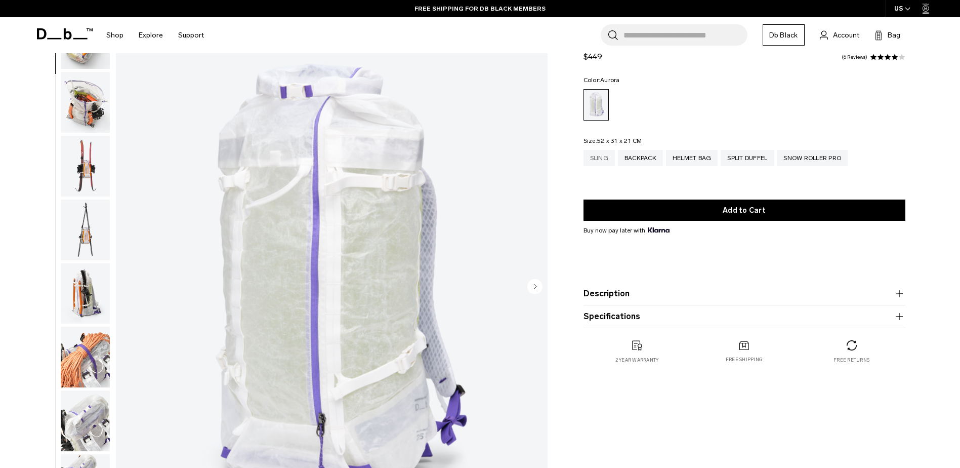  What do you see at coordinates (85, 294) in the screenshot?
I see `img: Weigh_Lighter_Backpack_25L_10.png` at bounding box center [85, 294].